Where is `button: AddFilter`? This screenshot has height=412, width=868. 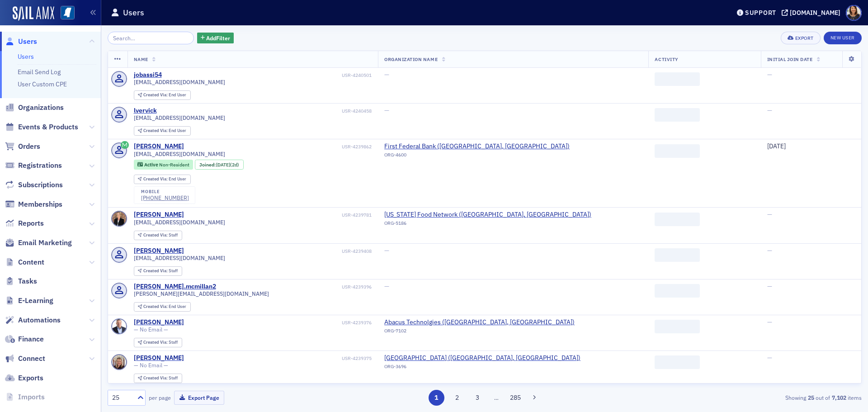
button: AddFilter is located at coordinates (215, 38).